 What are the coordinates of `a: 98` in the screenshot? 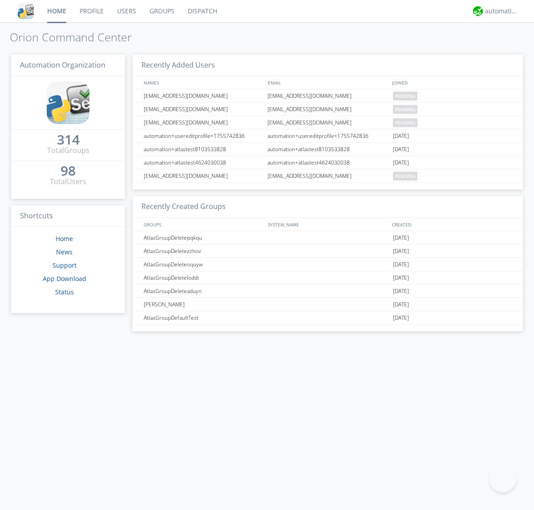 It's located at (68, 171).